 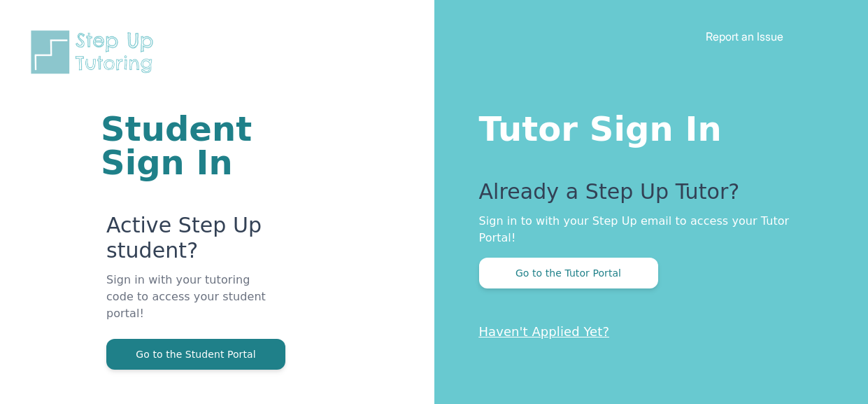 What do you see at coordinates (183, 145) in the screenshot?
I see `h1: Student Sign In` at bounding box center [183, 145].